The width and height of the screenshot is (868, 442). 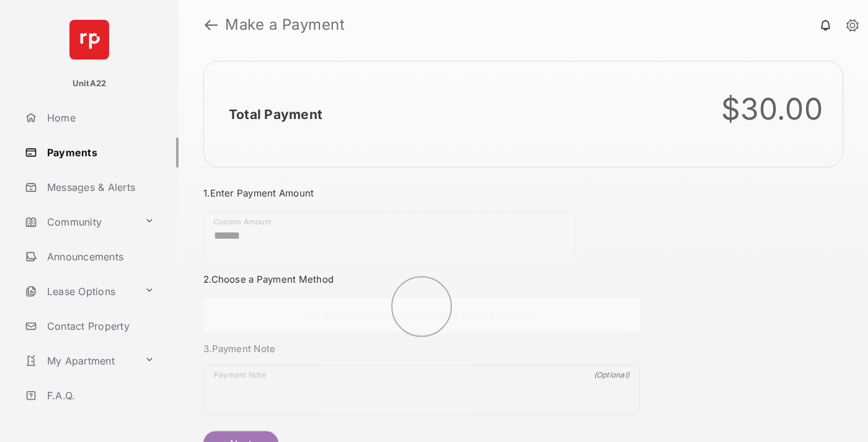 What do you see at coordinates (99, 326) in the screenshot?
I see `a: Contact Property` at bounding box center [99, 326].